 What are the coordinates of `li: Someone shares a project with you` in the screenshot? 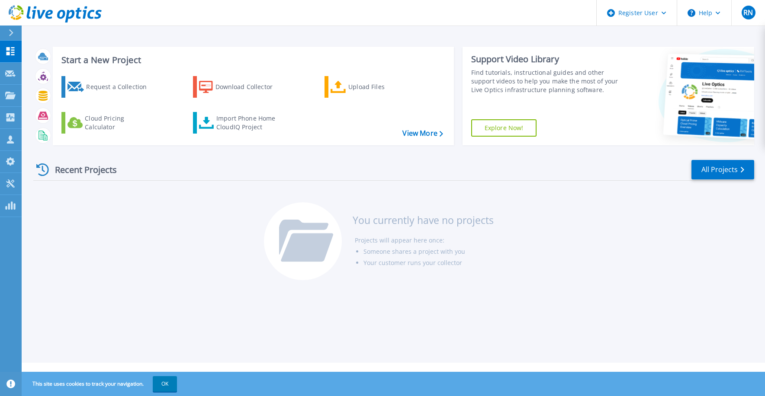 It's located at (428, 252).